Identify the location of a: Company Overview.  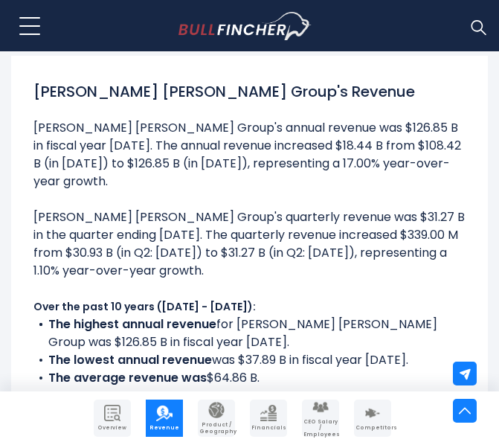
(112, 418).